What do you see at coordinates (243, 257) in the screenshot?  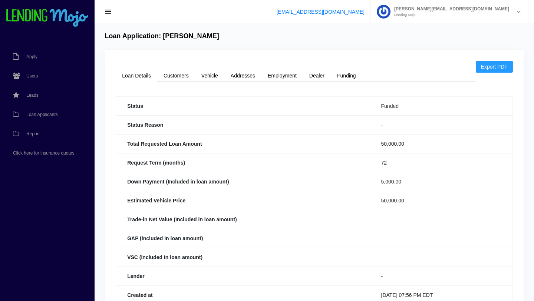 I see `th: VSC (Included in loan amount)` at bounding box center [243, 257].